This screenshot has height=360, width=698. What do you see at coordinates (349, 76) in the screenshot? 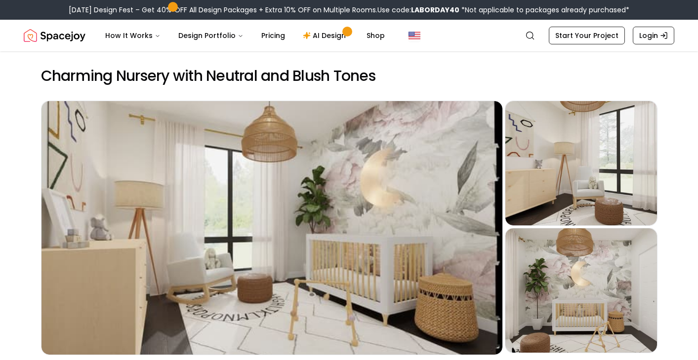
I see `h2: Charming Nursery with Neutral and Blush Tones` at bounding box center [349, 76].